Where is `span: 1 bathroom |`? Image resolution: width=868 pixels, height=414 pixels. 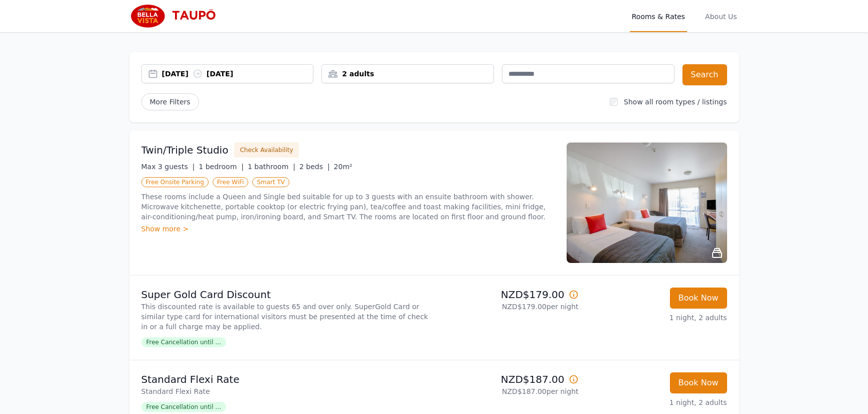 span: 1 bathroom | is located at coordinates (272, 167).